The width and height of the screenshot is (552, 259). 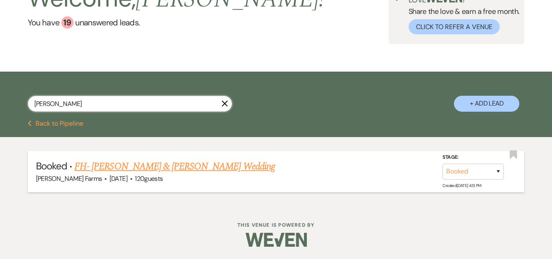 I want to click on button: Back to Pipeline, so click(x=56, y=123).